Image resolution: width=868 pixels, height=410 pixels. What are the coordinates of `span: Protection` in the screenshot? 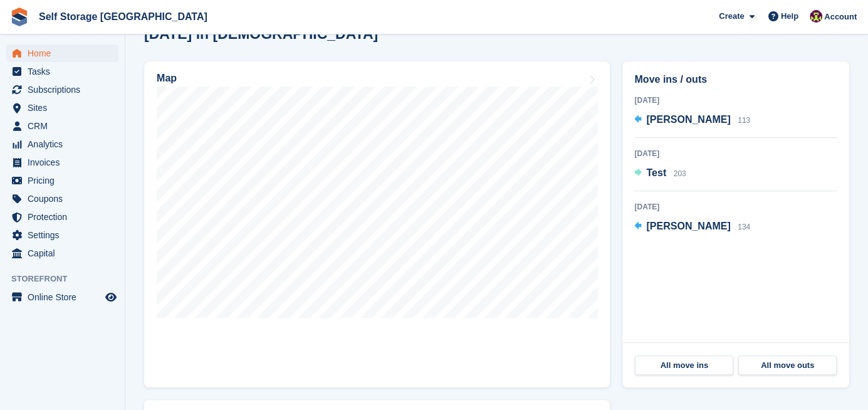 It's located at (65, 217).